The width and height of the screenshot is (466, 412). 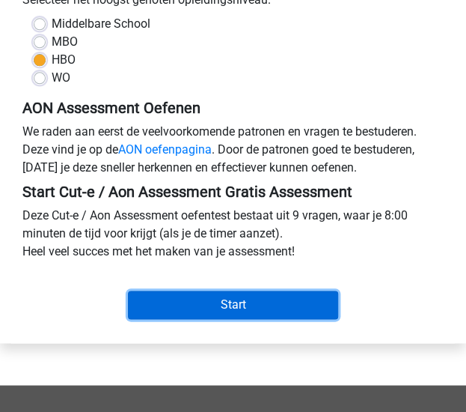 What do you see at coordinates (233, 192) in the screenshot?
I see `h5: Start Cut-e / Aon Assessment Gratis Assessment` at bounding box center [233, 192].